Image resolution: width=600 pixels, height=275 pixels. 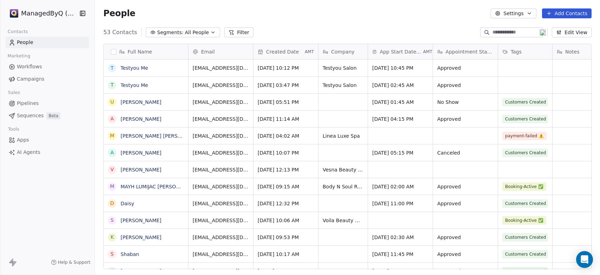 What do you see at coordinates (112, 203) in the screenshot?
I see `div: D` at bounding box center [112, 203].